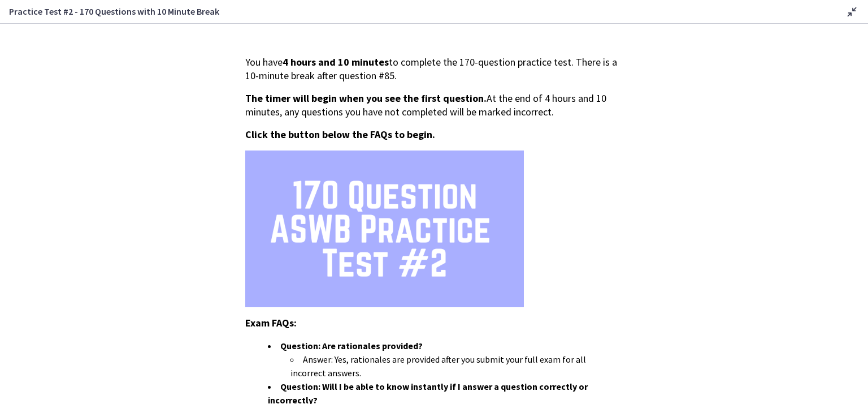  What do you see at coordinates (366, 98) in the screenshot?
I see `span: The timer will begin when you see the first question.` at bounding box center [366, 98].